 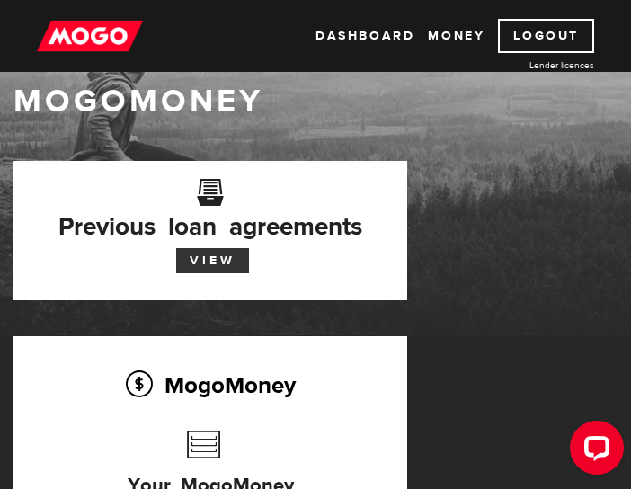 I want to click on button: Open LiveChat chat widget, so click(x=41, y=34).